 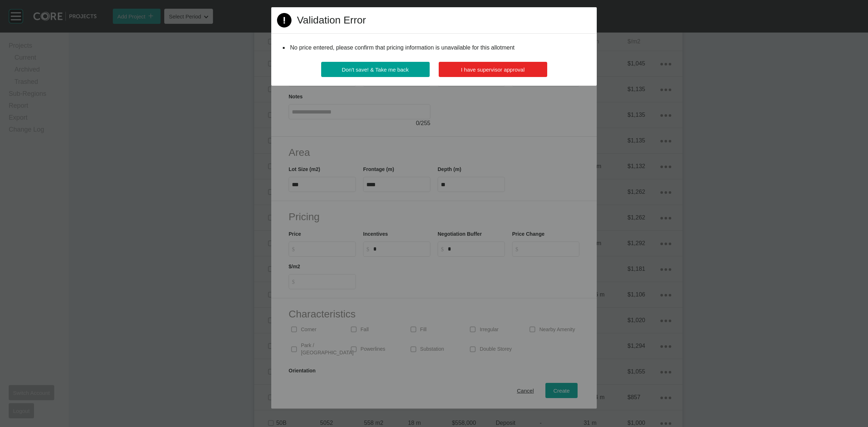 What do you see at coordinates (493, 69) in the screenshot?
I see `button: I have supervisor approval` at bounding box center [493, 69].